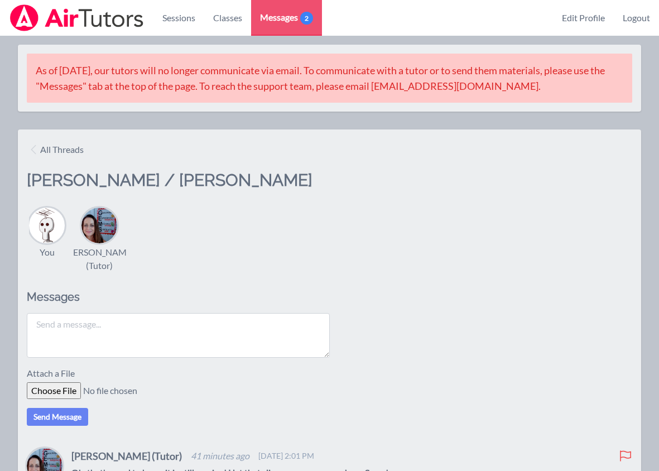 This screenshot has width=659, height=471. I want to click on h2: Messages, so click(178, 297).